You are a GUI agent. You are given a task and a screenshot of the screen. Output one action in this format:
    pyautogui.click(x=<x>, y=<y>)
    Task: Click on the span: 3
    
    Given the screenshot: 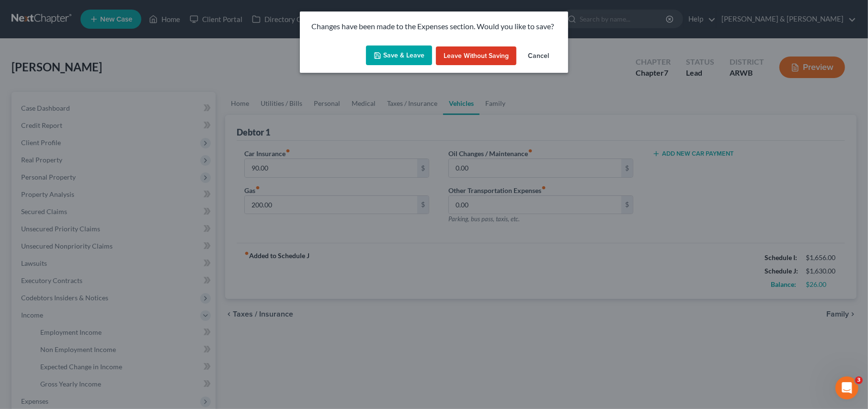 What is the action you would take?
    pyautogui.click(x=859, y=381)
    